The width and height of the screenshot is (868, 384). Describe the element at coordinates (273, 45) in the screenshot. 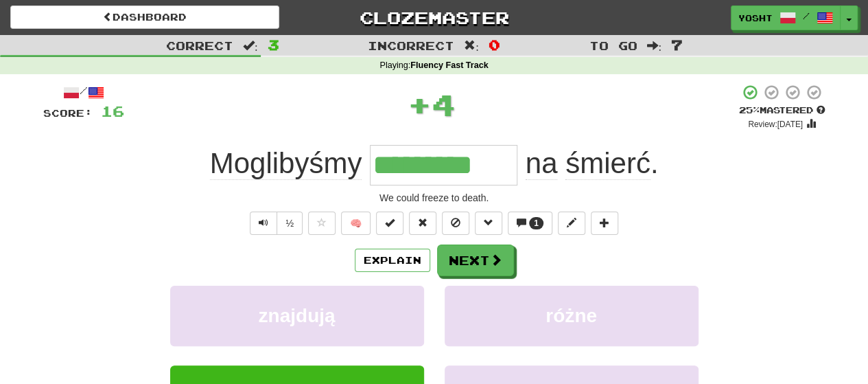

I see `span: 3` at that location.